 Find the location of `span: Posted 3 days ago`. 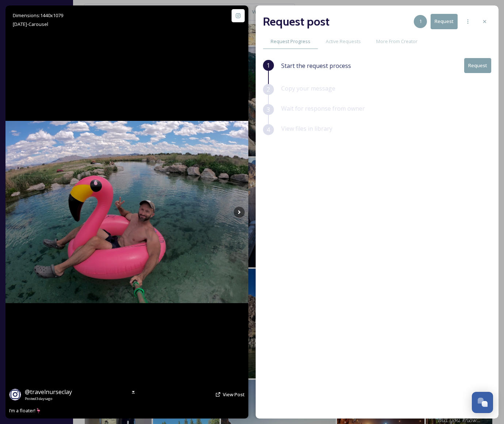

span: Posted 3 days ago is located at coordinates (48, 399).